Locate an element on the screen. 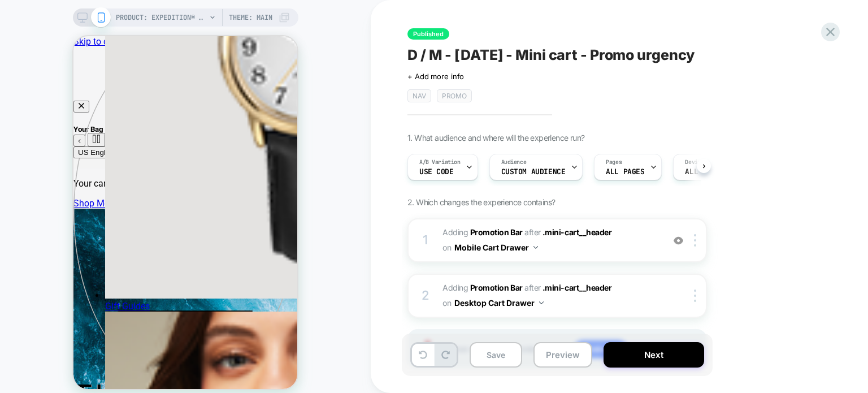 This screenshot has height=393, width=868. span: 1. What audience and where will the experience run? is located at coordinates (496, 137).